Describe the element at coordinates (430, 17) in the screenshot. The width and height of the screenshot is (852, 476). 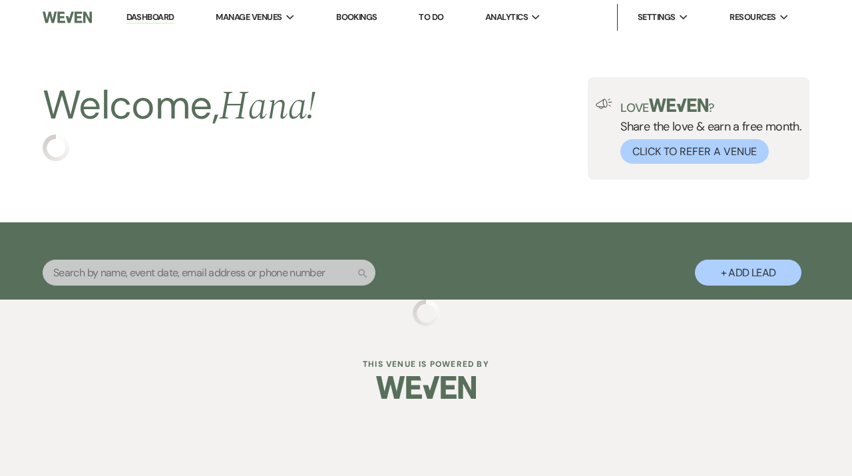
I see `a: To Do` at that location.